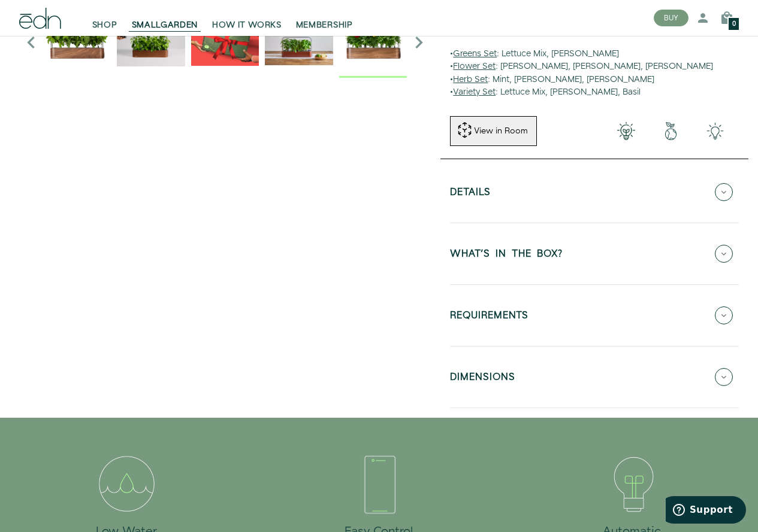  Describe the element at coordinates (506, 255) in the screenshot. I see `h5: WHAT'S IN THE BOX?` at that location.